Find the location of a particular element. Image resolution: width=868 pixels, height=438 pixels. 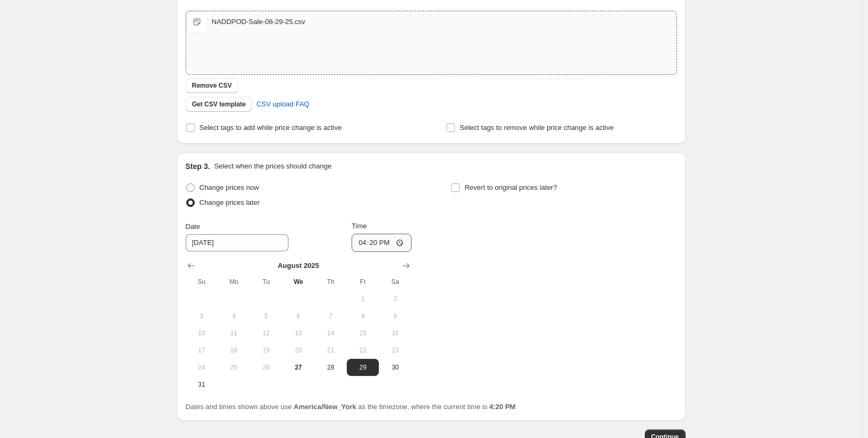

span: 9 is located at coordinates (395, 316).